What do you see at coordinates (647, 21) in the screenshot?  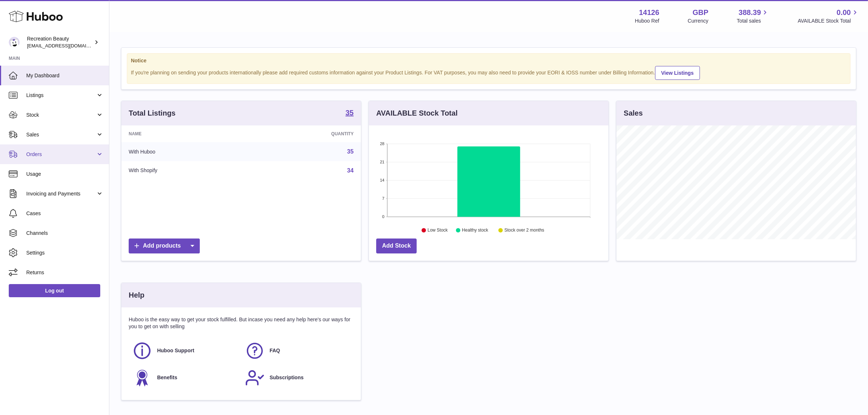 I see `div: Huboo Ref` at bounding box center [647, 21].